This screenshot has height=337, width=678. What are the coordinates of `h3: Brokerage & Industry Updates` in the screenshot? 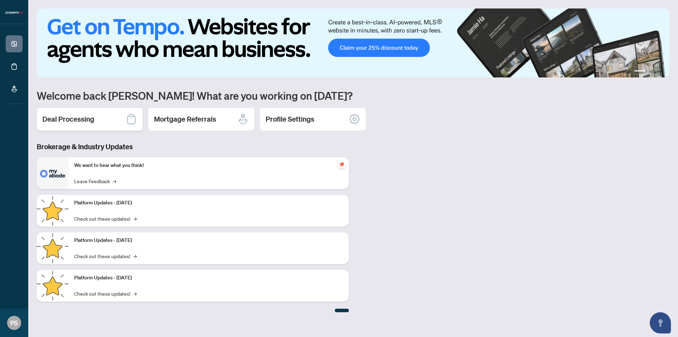 It's located at (193, 147).